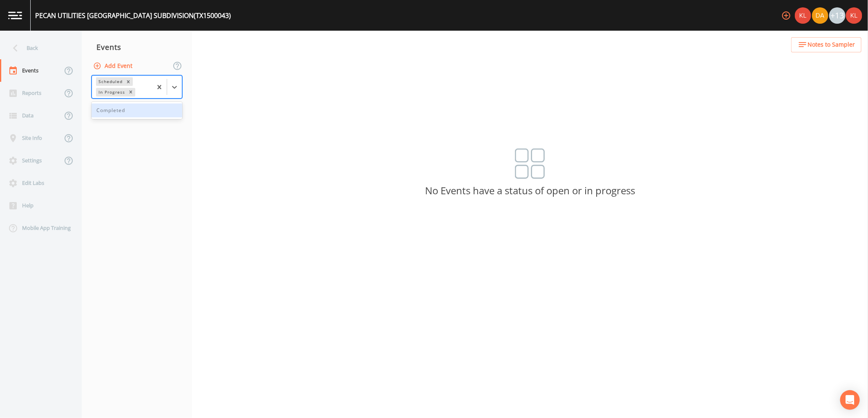  What do you see at coordinates (137, 47) in the screenshot?
I see `div: Events` at bounding box center [137, 47].